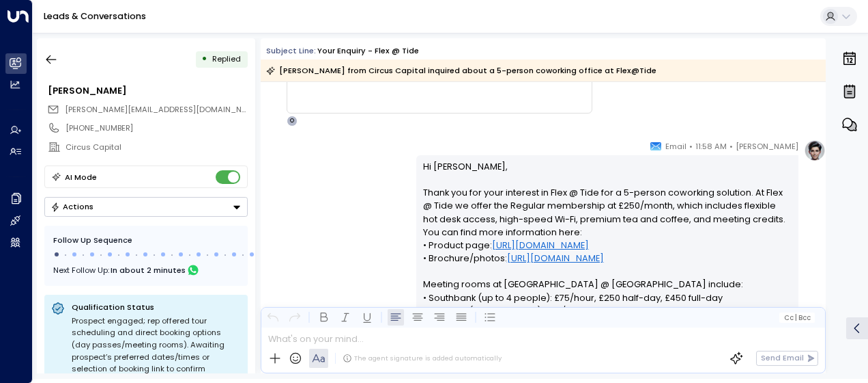 This screenshot has height=383, width=868. What do you see at coordinates (80, 177) in the screenshot?
I see `div: AI Mode` at bounding box center [80, 177].